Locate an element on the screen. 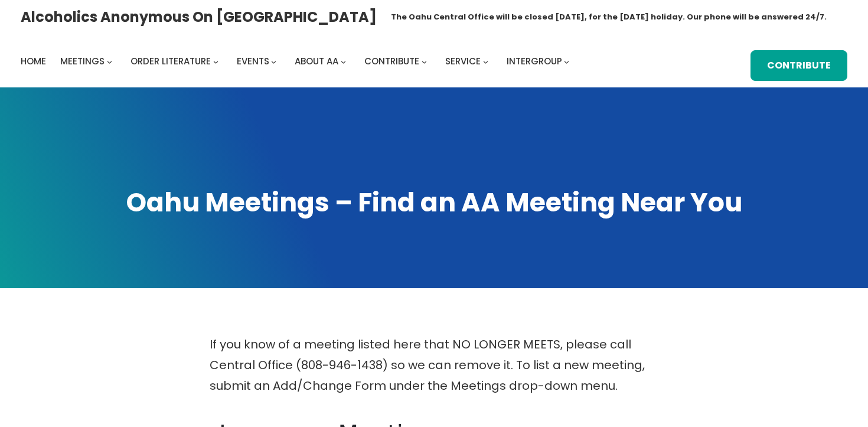 This screenshot has height=427, width=868. button: Events submenu is located at coordinates (274, 61).